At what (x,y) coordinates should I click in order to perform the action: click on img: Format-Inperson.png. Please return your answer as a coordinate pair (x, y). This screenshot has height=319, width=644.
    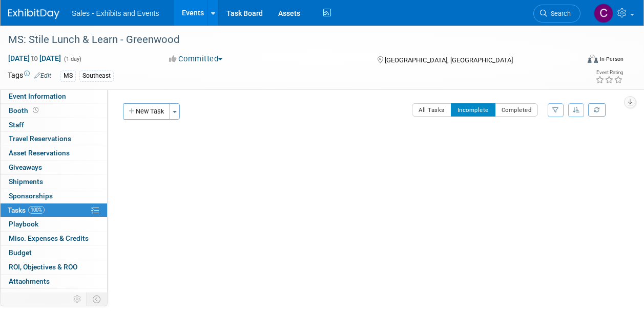
    Looking at the image, I should click on (593, 59).